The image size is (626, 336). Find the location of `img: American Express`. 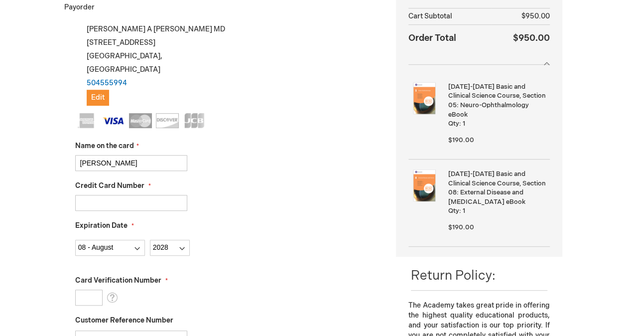

img: American Express is located at coordinates (87, 121).